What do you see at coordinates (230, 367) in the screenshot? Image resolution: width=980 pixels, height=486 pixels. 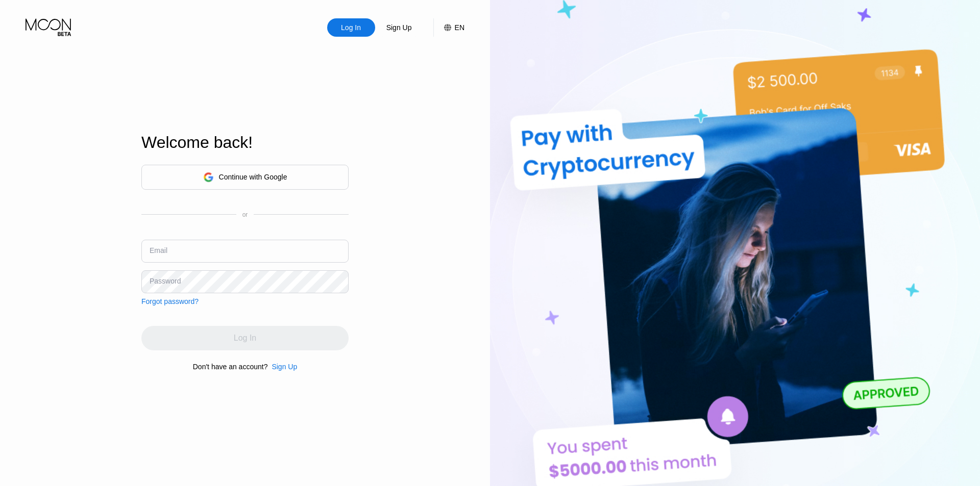 I see `div: Don't have an account?` at bounding box center [230, 367].